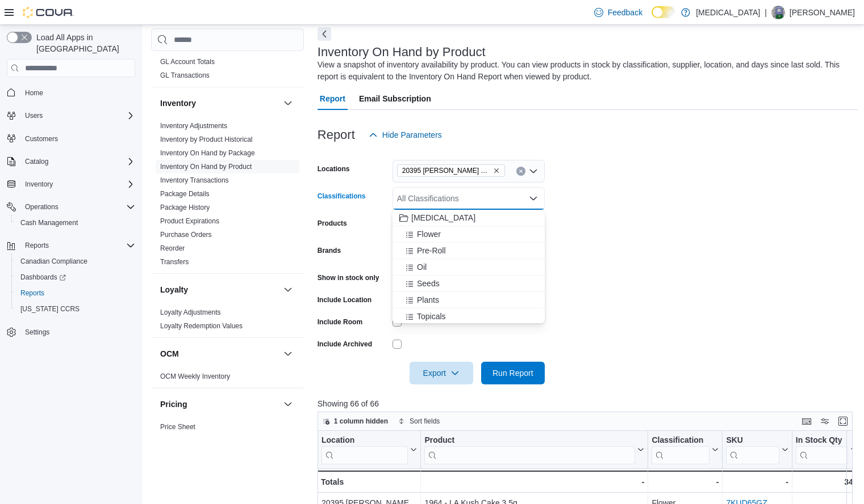 This screenshot has height=504, width=864. What do you see at coordinates (174, 404) in the screenshot?
I see `h3: Pricing` at bounding box center [174, 404].